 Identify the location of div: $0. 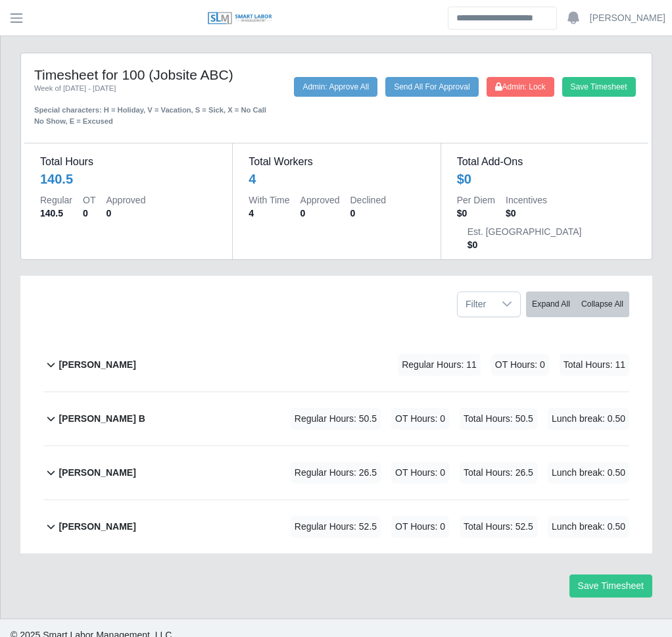
(545, 179).